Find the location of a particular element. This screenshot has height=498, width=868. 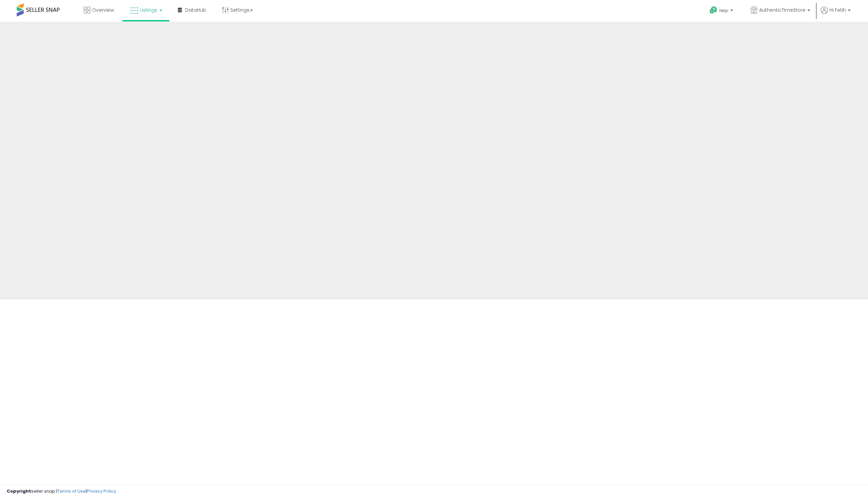

span: Hi Fetih is located at coordinates (838, 10).